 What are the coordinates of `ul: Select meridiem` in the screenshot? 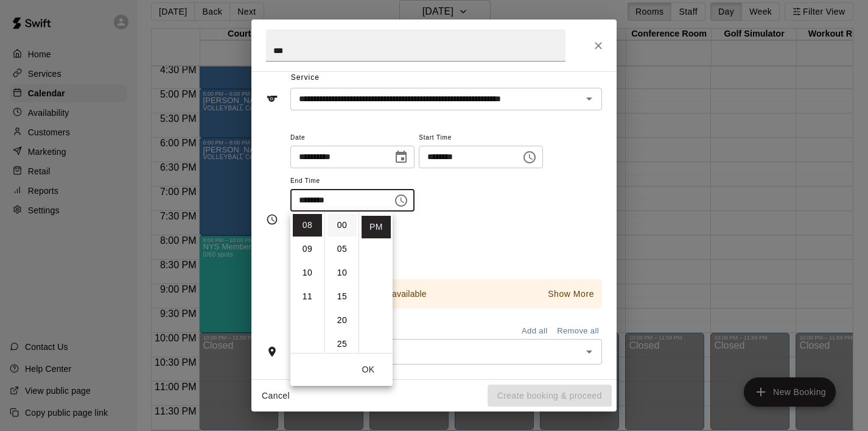 It's located at (375, 282).